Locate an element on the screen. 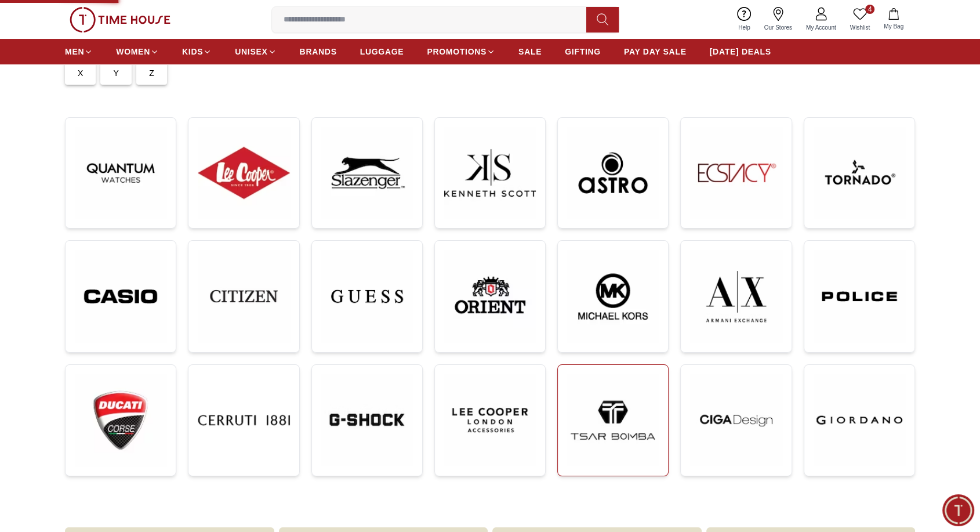  span: My Bag is located at coordinates (894, 26).